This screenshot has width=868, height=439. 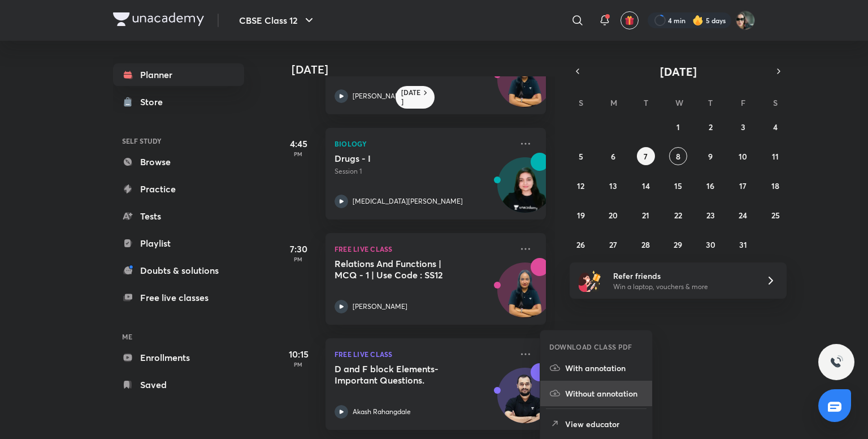 I want to click on h5: 7:30, so click(x=299, y=249).